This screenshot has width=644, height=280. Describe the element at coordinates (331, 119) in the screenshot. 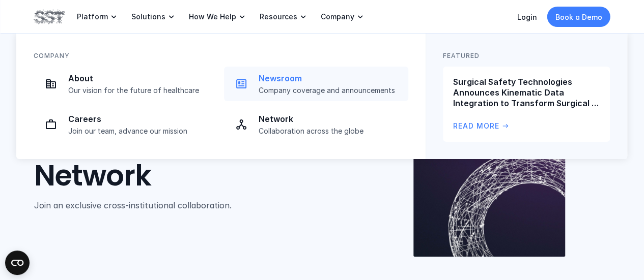

I see `p: Network` at that location.